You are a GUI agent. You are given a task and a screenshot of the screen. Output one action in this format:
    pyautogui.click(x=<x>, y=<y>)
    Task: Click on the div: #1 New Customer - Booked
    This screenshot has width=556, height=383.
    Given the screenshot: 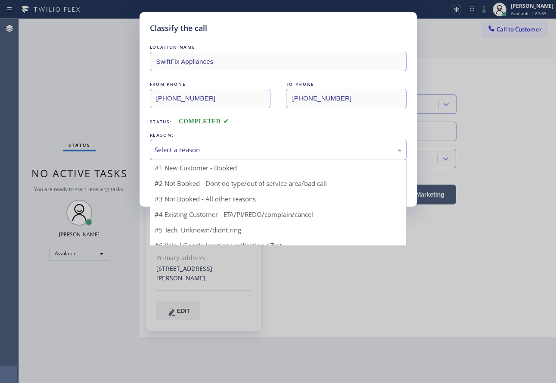 What is the action you would take?
    pyautogui.click(x=278, y=168)
    